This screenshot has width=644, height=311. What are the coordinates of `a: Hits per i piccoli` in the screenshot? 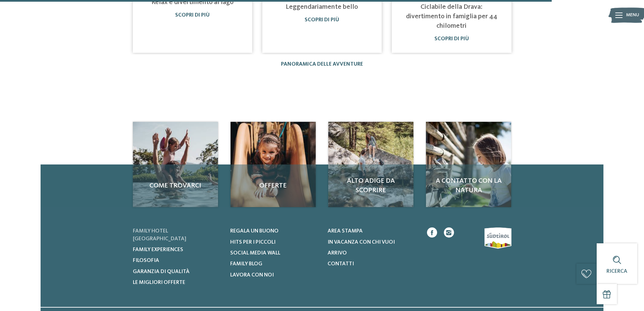 It's located at (274, 243).